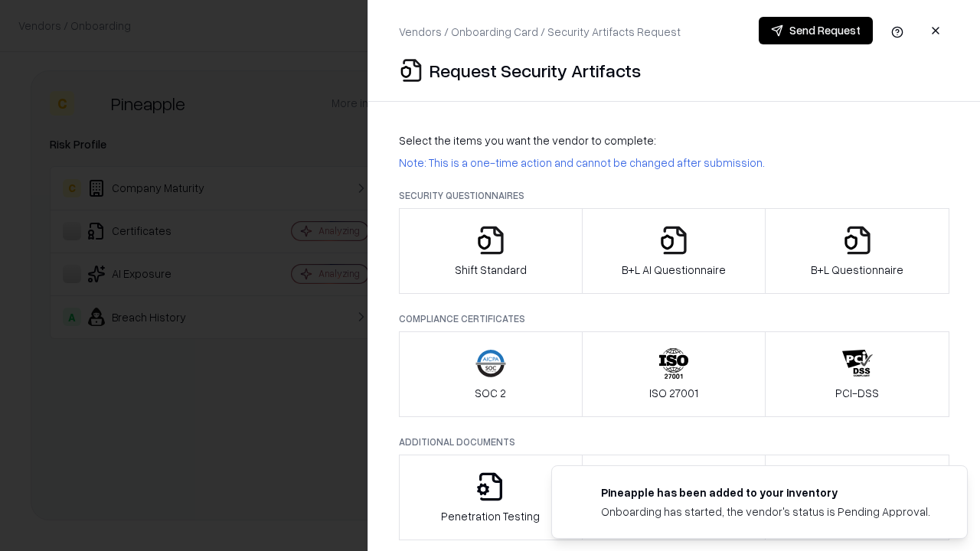 The height and width of the screenshot is (551, 980). What do you see at coordinates (673, 163) in the screenshot?
I see `p: Note: This is a one-time action and cannot be changed after submission.` at bounding box center [673, 163].